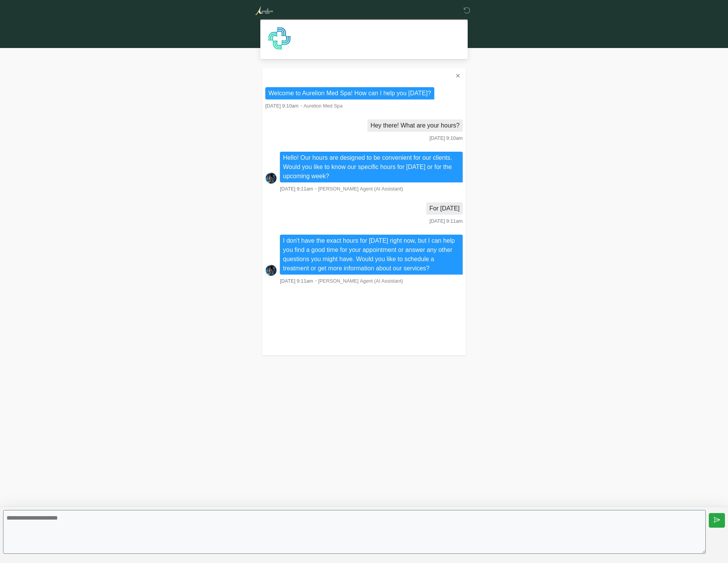 This screenshot has height=563, width=728. I want to click on li: Hey there! What are your hours?, so click(415, 126).